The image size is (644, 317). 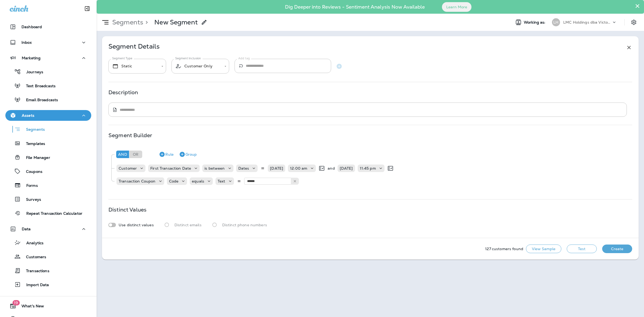 I want to click on button: Group, so click(x=188, y=155).